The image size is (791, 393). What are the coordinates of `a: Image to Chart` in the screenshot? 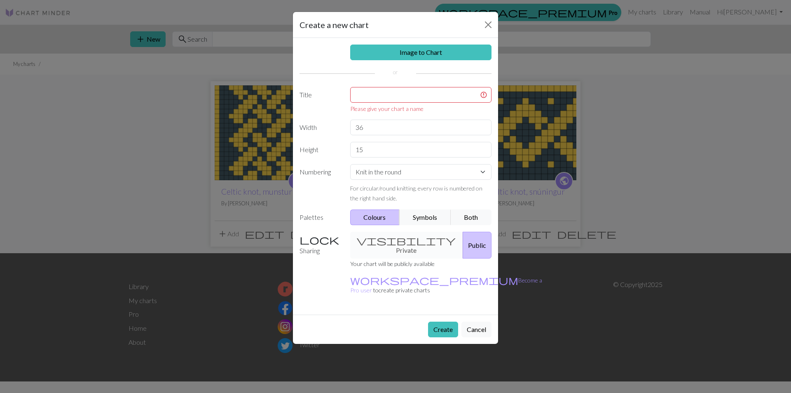 It's located at (421, 52).